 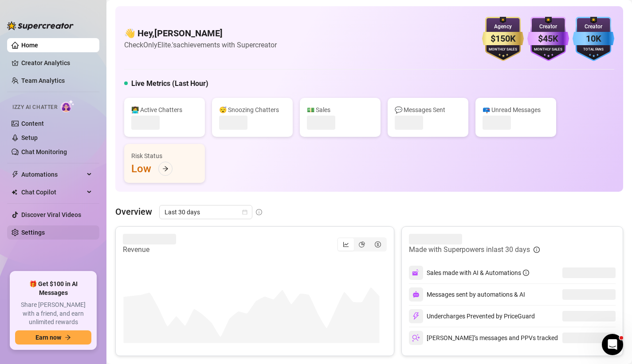 What do you see at coordinates (245, 212) in the screenshot?
I see `span: calendar` at bounding box center [245, 212].